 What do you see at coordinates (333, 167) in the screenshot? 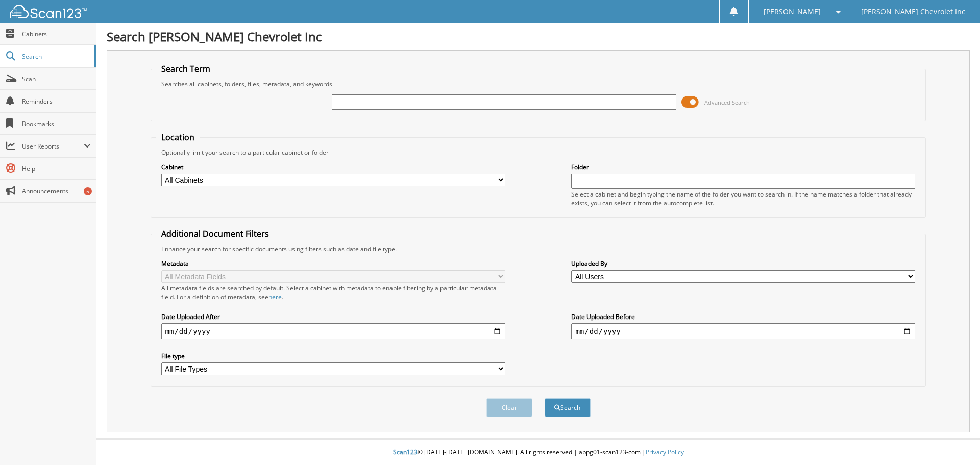
I see `label: Cabinet` at bounding box center [333, 167].